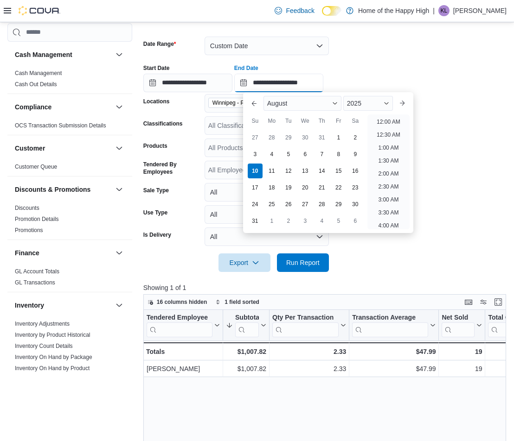 This screenshot has width=514, height=441. What do you see at coordinates (302, 103) in the screenshot?
I see `div: Button. Open the month selector. August is currently selected.` at bounding box center [302, 103].